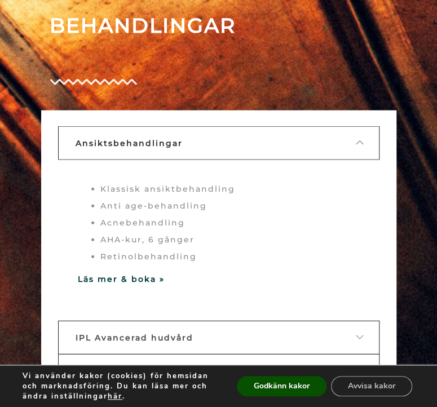 Image resolution: width=437 pixels, height=407 pixels. What do you see at coordinates (219, 143) in the screenshot?
I see `a: Ansiktsbehandlingar` at bounding box center [219, 143].